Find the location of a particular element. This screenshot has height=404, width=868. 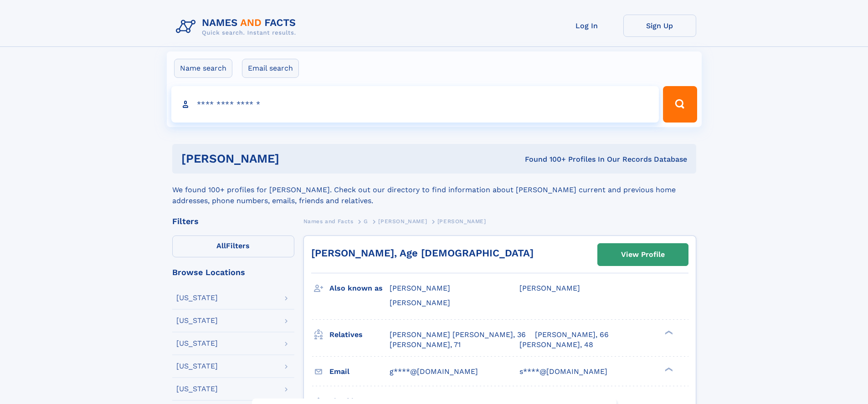

label: Email search is located at coordinates (270, 68).